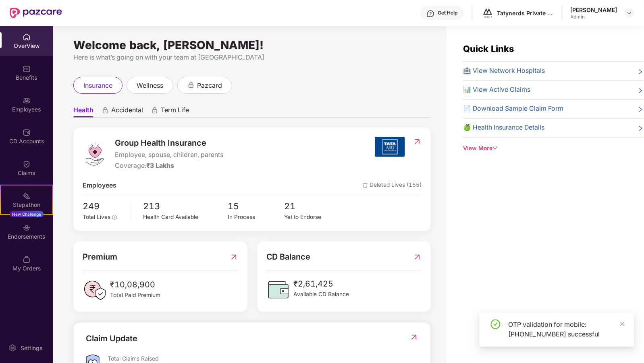 The image size is (644, 363). I want to click on span: Premium, so click(100, 257).